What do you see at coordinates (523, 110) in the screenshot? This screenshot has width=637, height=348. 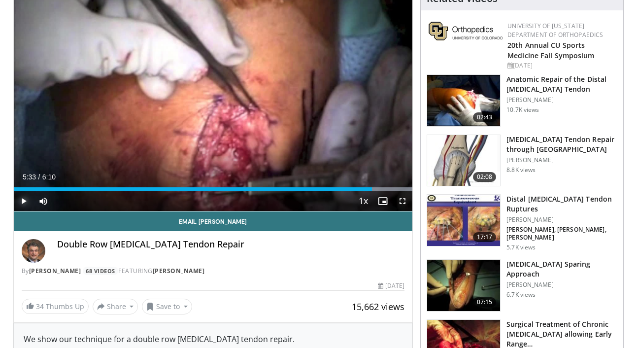 I see `p: 10.7K views` at bounding box center [523, 110].